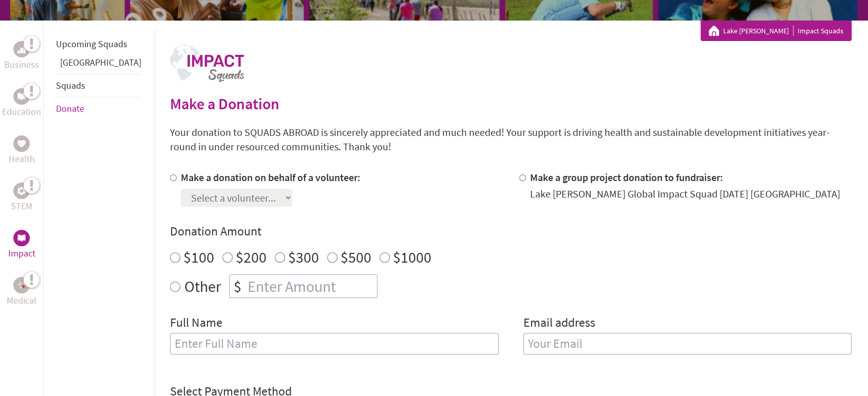  I want to click on a: HealthHealth, so click(21, 151).